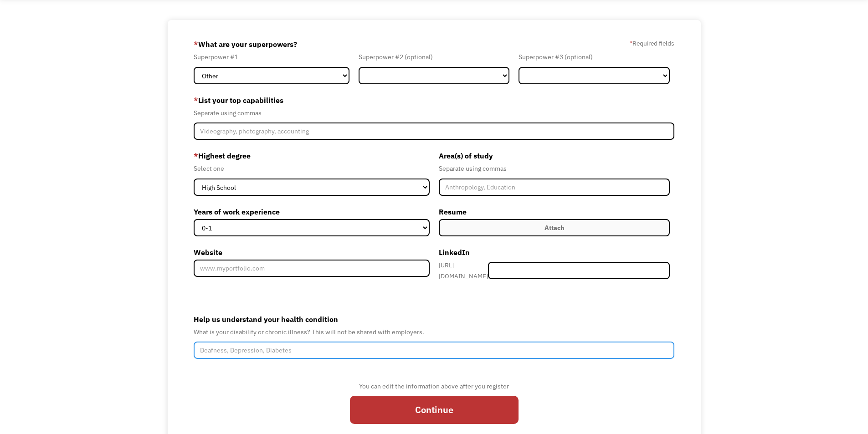 This screenshot has width=868, height=434. I want to click on div: What is your disability or chronic illness? This will not be shared with employers., so click(434, 332).